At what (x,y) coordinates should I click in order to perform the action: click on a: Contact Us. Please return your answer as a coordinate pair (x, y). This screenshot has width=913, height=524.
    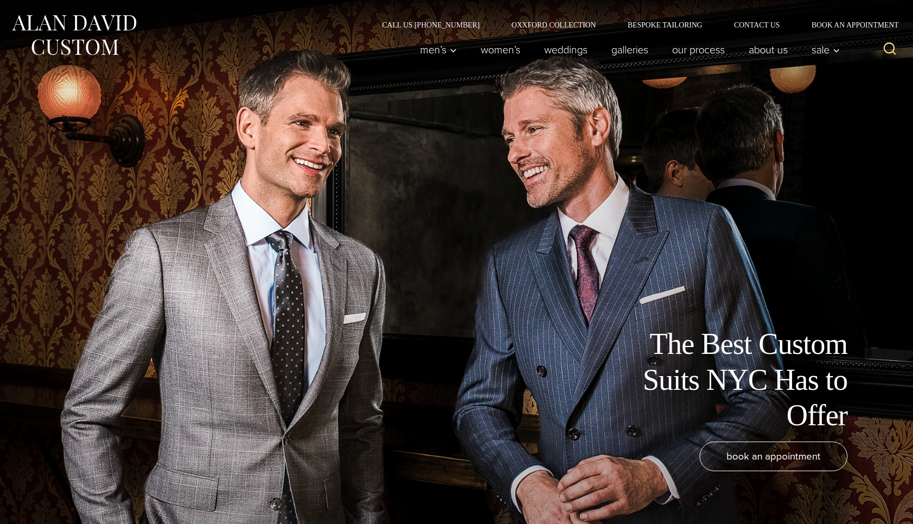
    Looking at the image, I should click on (757, 25).